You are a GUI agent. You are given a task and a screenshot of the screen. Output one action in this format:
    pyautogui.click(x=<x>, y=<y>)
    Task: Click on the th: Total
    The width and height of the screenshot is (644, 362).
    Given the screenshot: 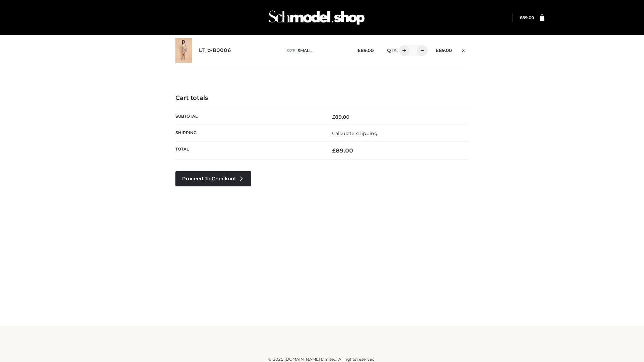 What is the action you would take?
    pyautogui.click(x=248, y=151)
    